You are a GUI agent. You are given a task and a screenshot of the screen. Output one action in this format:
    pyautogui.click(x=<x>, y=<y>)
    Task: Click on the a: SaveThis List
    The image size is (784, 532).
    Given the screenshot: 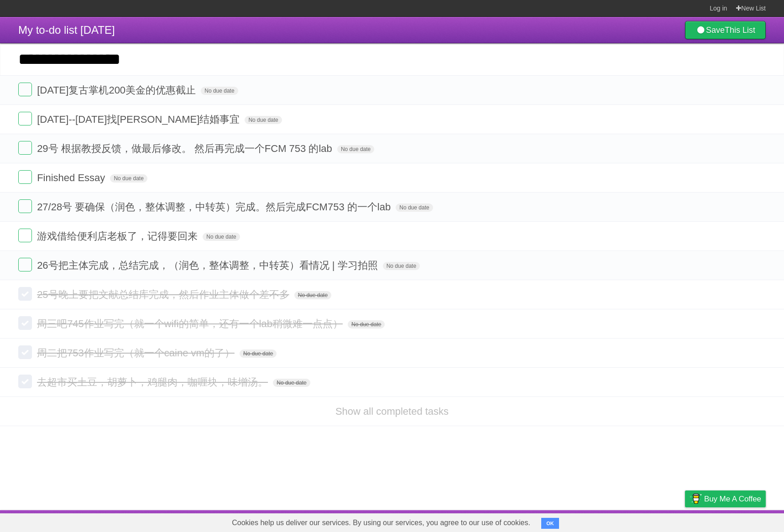 What is the action you would take?
    pyautogui.click(x=725, y=30)
    